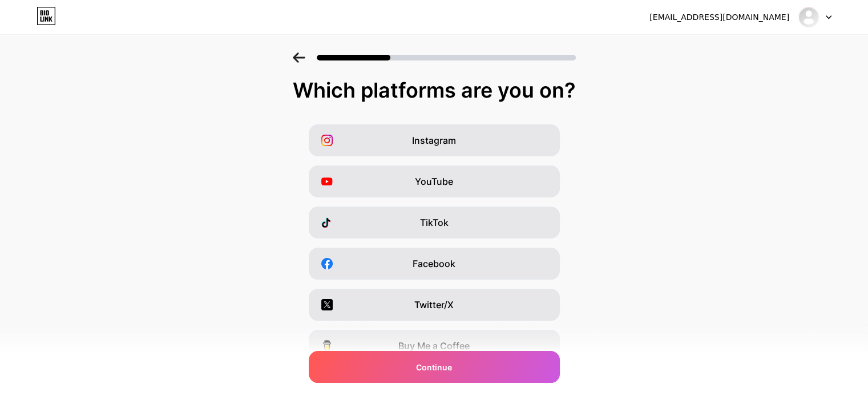 This screenshot has width=868, height=412. What do you see at coordinates (433, 367) in the screenshot?
I see `span: Continue` at bounding box center [433, 367].